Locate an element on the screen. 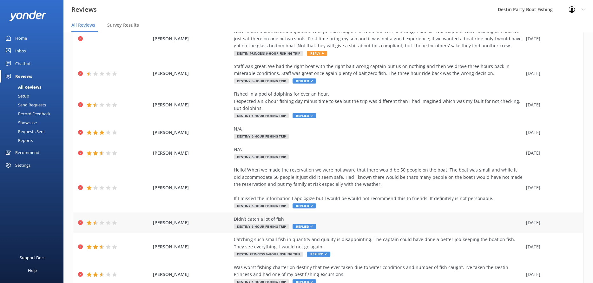  div: Didn’t catch a lot of fish is located at coordinates (378, 219).